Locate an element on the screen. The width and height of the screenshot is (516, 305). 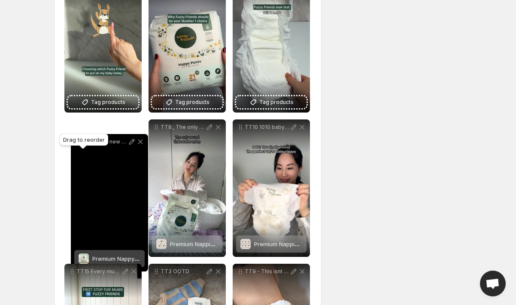
a: Open chat is located at coordinates (493, 283).